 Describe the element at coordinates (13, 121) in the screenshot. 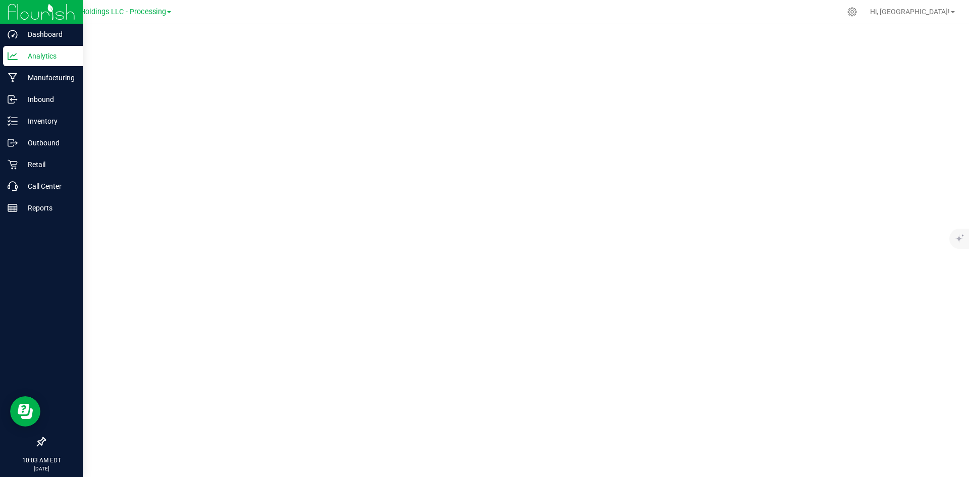

I see `inline-svg: Inventory` at that location.